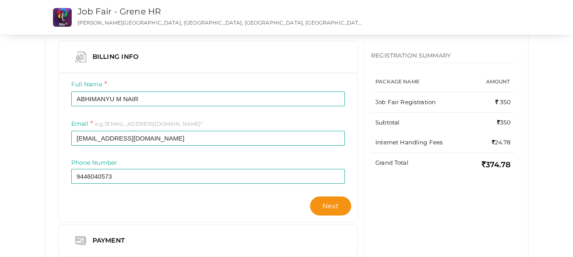 Image resolution: width=573 pixels, height=257 pixels. I want to click on th: Package Name, so click(422, 82).